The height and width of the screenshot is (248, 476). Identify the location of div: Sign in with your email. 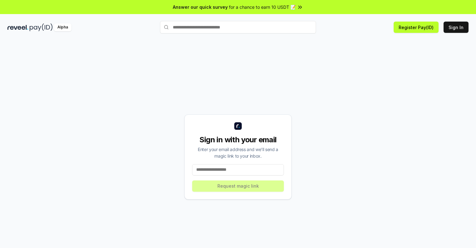
(238, 140).